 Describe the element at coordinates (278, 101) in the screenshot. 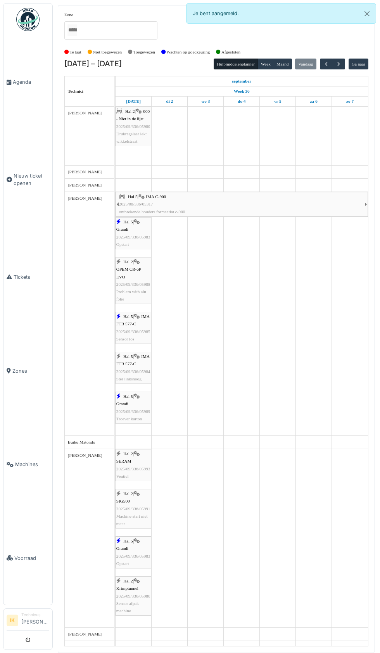

I see `a: 5 september 2025` at that location.